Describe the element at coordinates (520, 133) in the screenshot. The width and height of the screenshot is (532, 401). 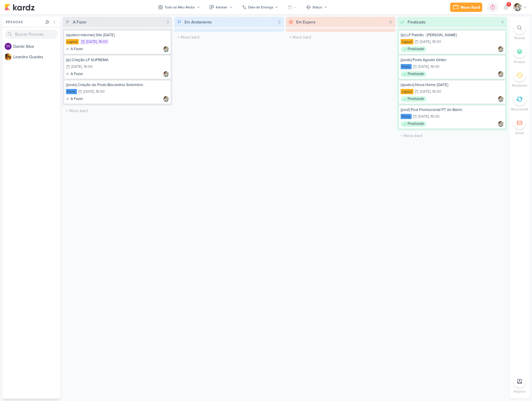
I see `p: Email` at that location.